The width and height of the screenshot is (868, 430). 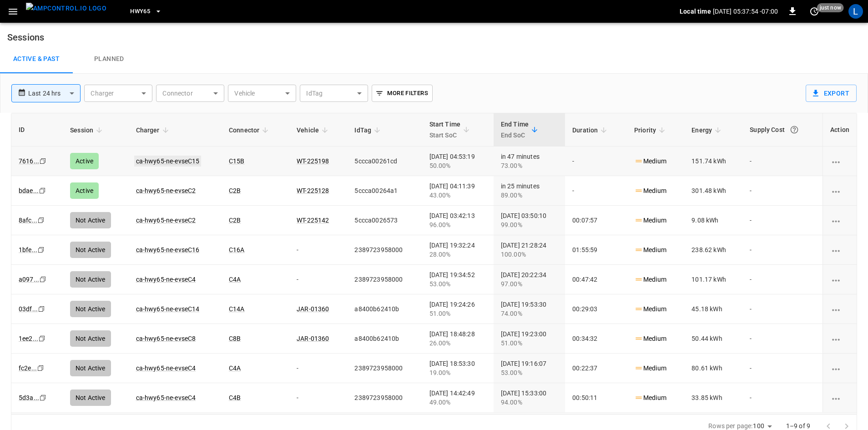 I want to click on td: 00:29:03, so click(x=596, y=309).